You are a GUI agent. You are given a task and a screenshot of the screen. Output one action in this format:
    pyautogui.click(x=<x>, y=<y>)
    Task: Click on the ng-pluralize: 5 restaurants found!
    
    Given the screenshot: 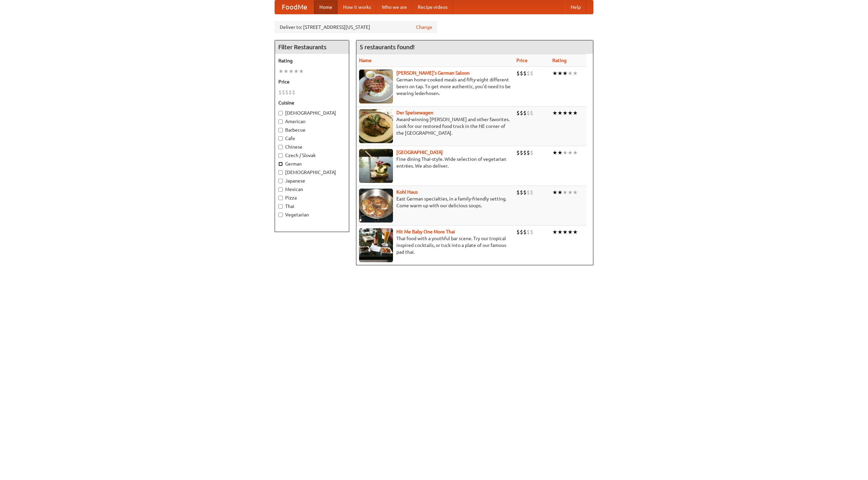 What is the action you would take?
    pyautogui.click(x=387, y=47)
    